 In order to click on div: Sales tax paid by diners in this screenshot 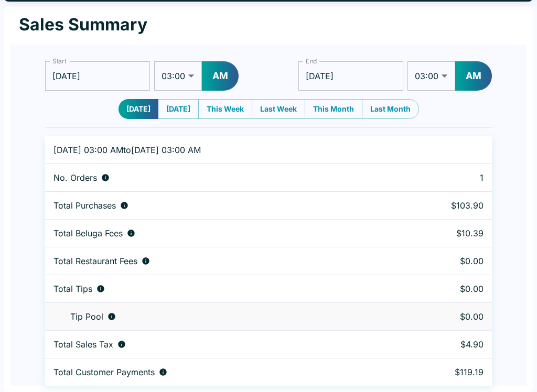, I will do `click(217, 344)`.